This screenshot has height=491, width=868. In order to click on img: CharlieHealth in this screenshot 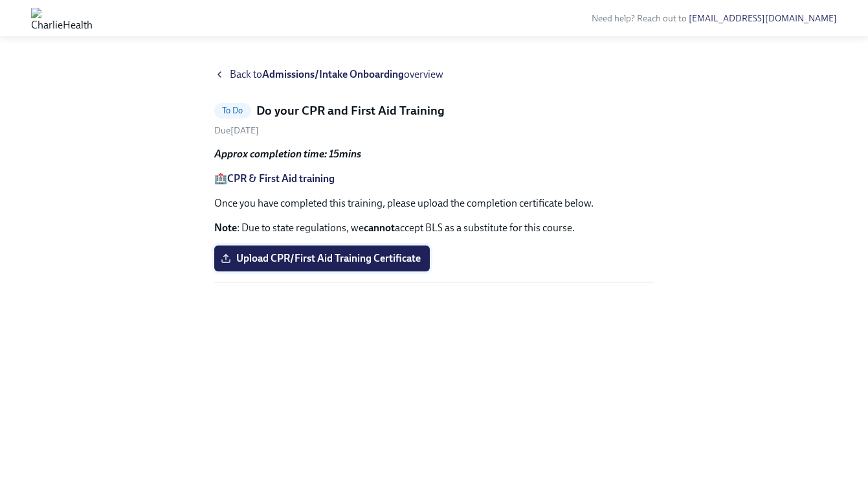, I will do `click(61, 18)`.